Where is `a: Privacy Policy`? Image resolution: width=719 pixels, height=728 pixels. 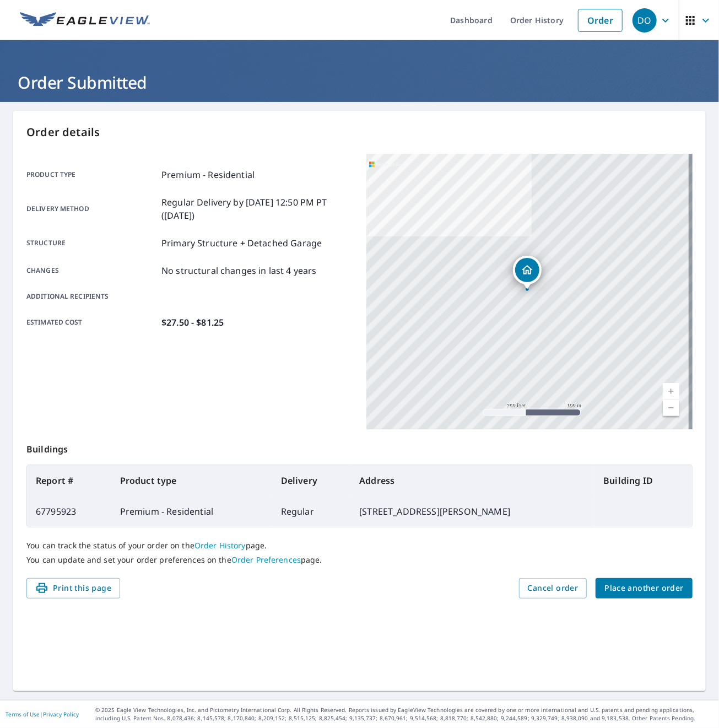
a: Privacy Policy is located at coordinates (61, 714).